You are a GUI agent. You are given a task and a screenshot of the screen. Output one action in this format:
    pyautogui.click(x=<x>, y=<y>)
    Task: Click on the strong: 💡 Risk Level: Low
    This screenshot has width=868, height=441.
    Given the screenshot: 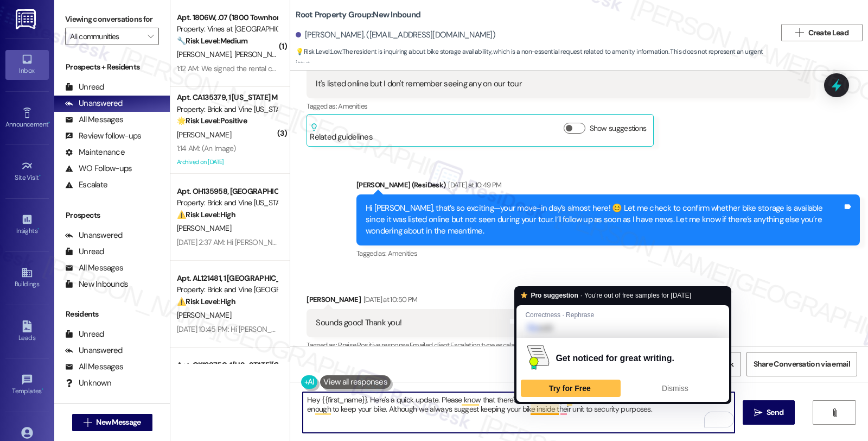 What is the action you would take?
    pyautogui.click(x=318, y=52)
    